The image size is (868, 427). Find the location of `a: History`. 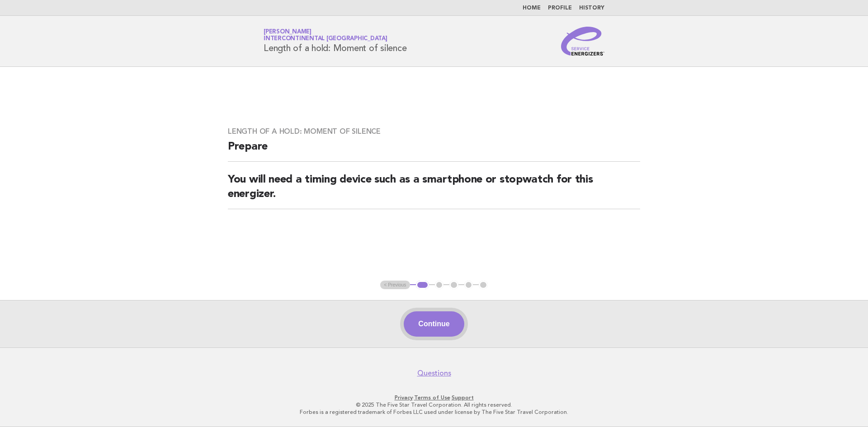

a: History is located at coordinates (592, 8).